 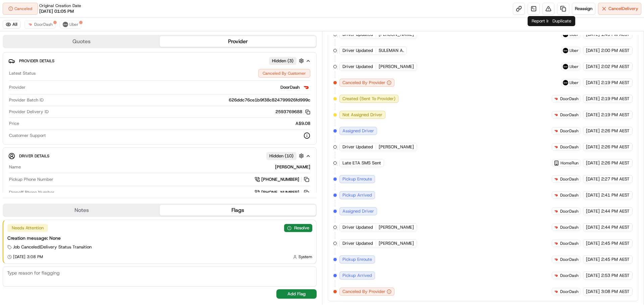 What do you see at coordinates (81, 210) in the screenshot?
I see `button: Notes` at bounding box center [81, 210].